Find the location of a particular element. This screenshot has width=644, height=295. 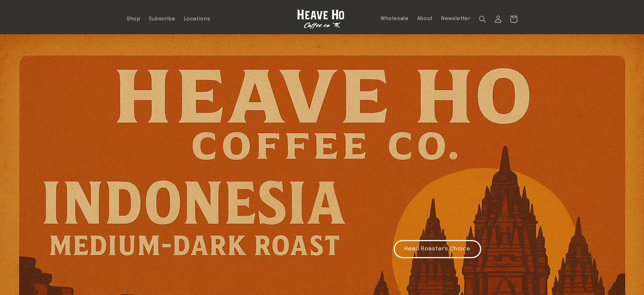

a: Locations is located at coordinates (197, 19).